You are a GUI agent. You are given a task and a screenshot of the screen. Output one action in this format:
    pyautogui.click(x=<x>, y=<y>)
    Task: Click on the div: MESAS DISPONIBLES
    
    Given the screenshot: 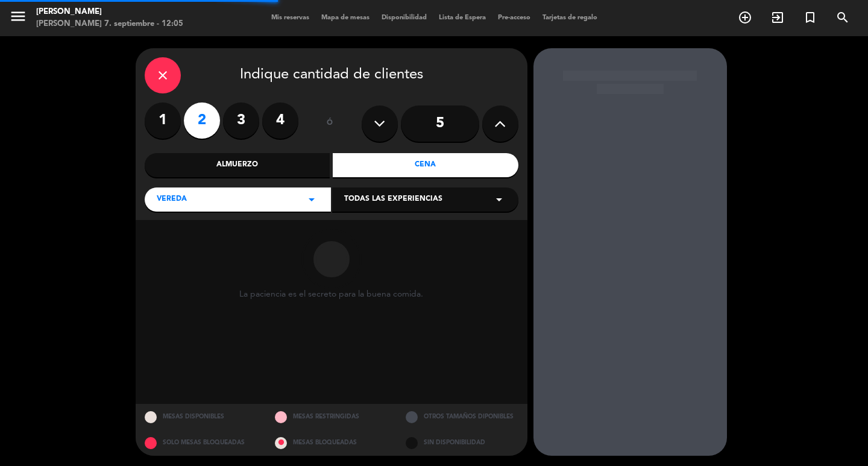 What is the action you would take?
    pyautogui.click(x=201, y=417)
    